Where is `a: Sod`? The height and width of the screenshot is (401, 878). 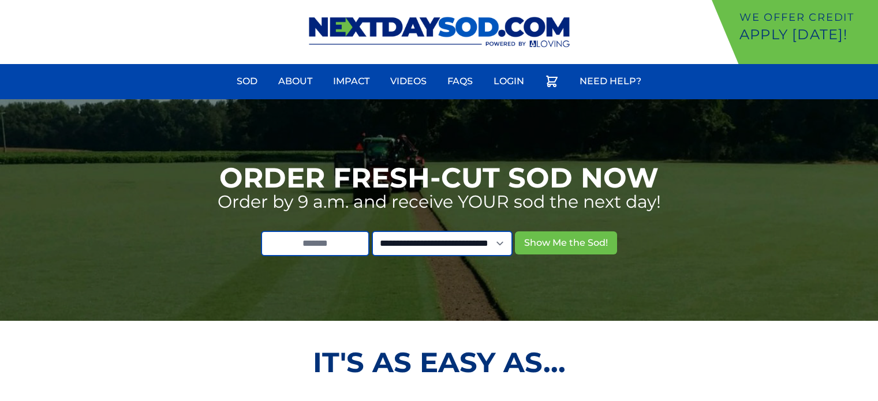 a: Sod is located at coordinates (247, 81).